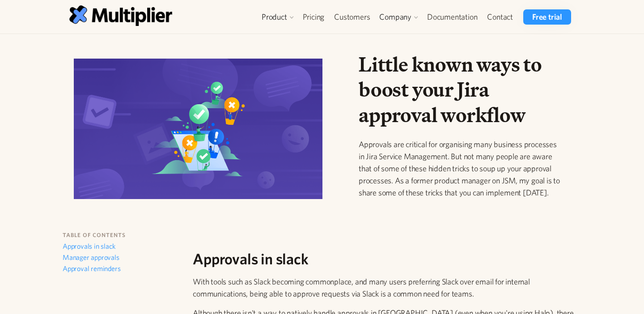 Image resolution: width=644 pixels, height=314 pixels. Describe the element at coordinates (461, 90) in the screenshot. I see `h1: Little known ways to boost your Jira approval workflow` at that location.